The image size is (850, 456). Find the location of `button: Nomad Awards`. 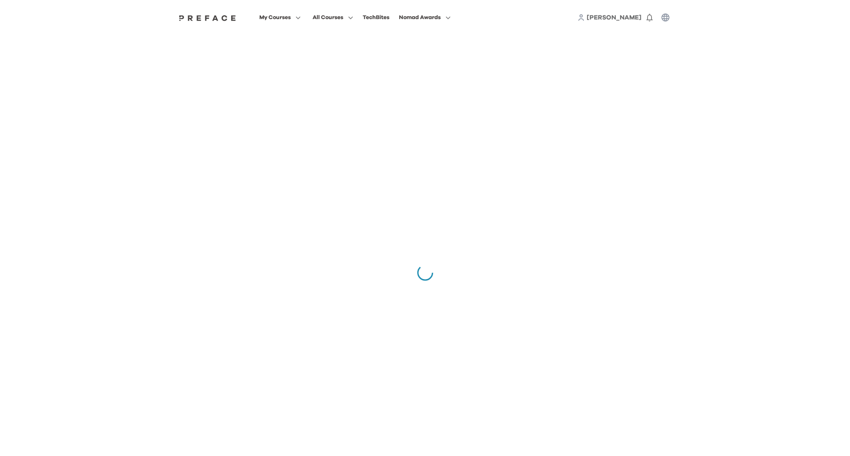

button: Nomad Awards is located at coordinates (425, 17).